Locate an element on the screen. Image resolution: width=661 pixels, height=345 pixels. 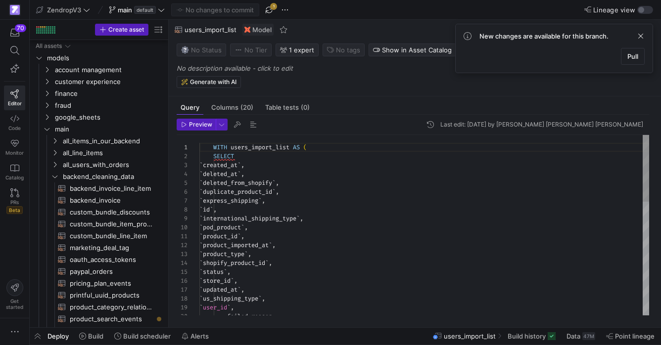
span: (20) is located at coordinates (247, 107).